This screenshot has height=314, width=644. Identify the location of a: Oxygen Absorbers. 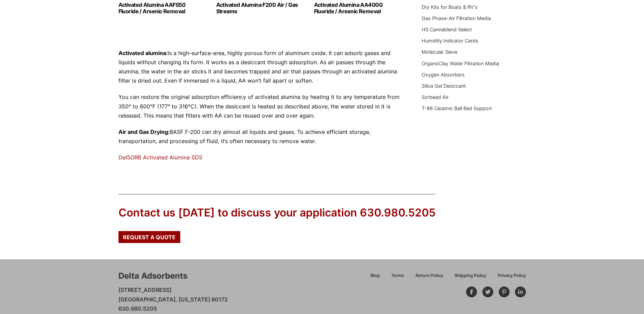
(443, 74).